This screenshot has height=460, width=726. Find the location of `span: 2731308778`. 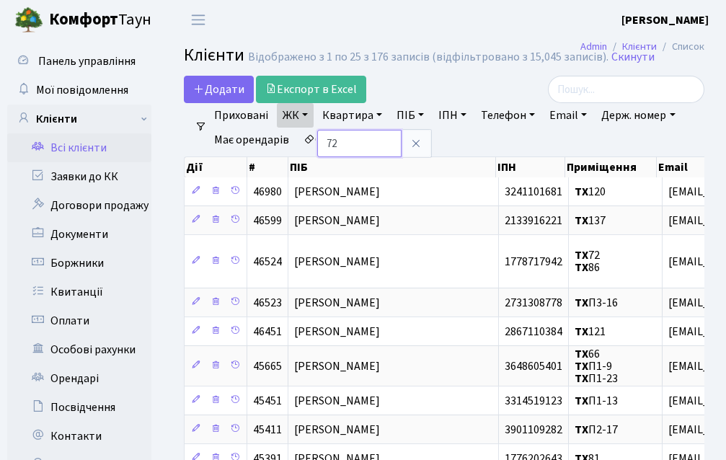

span: 2731308778 is located at coordinates (533, 303).